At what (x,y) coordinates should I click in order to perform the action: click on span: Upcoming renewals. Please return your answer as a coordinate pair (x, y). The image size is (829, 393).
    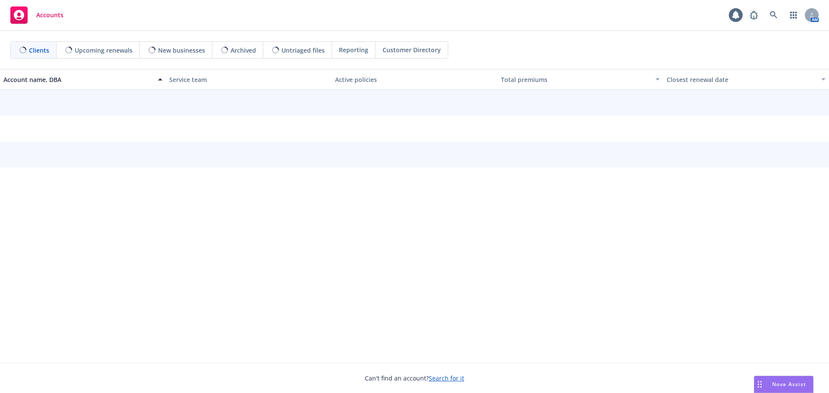
    Looking at the image, I should click on (104, 50).